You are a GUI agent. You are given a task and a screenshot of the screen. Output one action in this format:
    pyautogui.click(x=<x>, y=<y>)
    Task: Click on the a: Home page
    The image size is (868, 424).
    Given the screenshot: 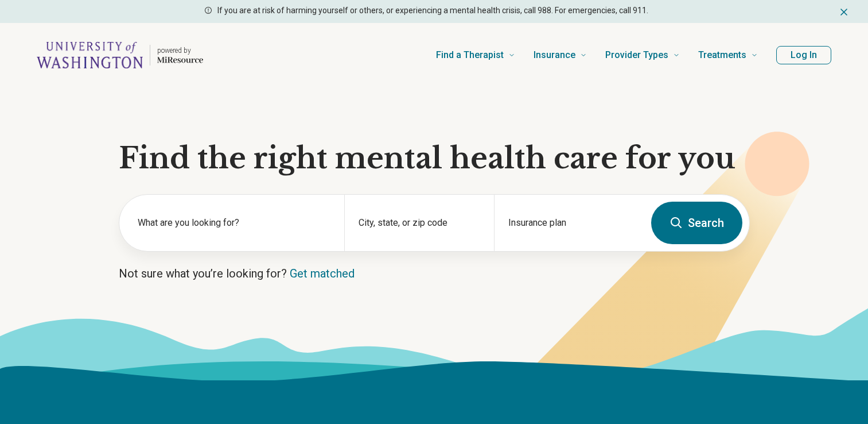 What is the action you would take?
    pyautogui.click(x=120, y=55)
    